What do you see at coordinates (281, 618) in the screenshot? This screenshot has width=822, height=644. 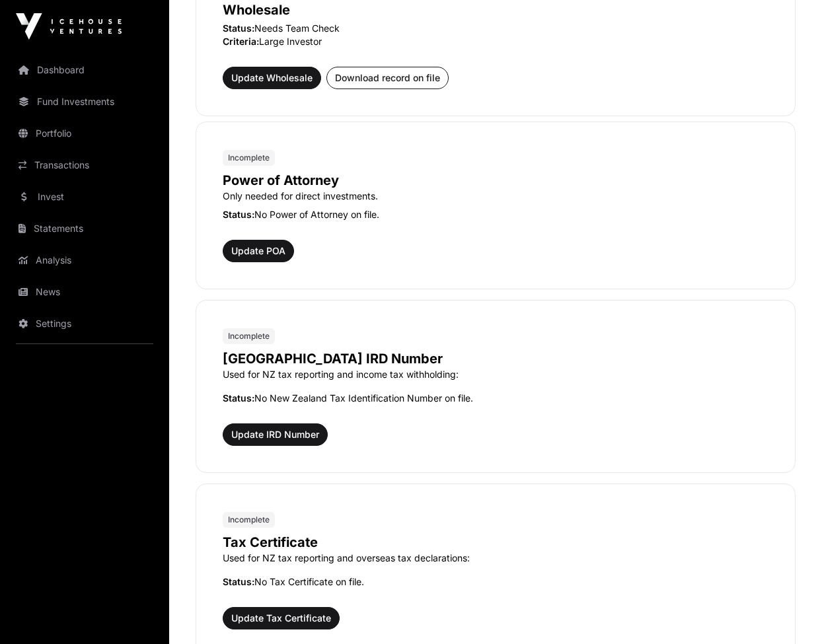 I see `a: Update Tax Certificate` at bounding box center [281, 618].